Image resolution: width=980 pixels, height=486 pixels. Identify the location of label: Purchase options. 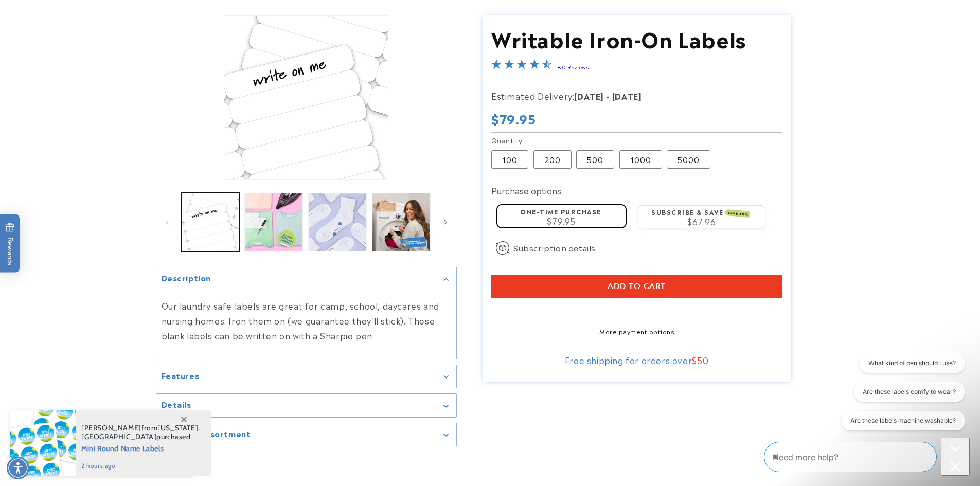
(526, 191).